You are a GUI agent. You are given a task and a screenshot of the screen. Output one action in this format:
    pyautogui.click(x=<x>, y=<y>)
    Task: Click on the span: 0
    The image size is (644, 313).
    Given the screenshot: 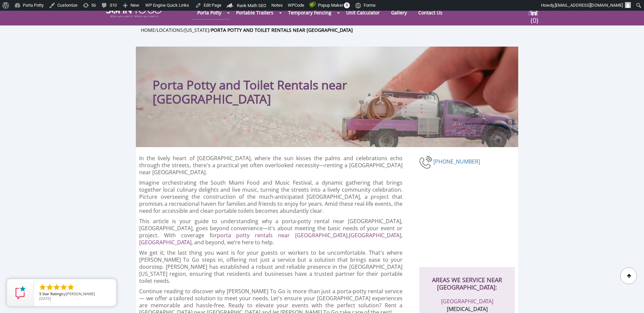 What is the action you would take?
    pyautogui.click(x=347, y=6)
    